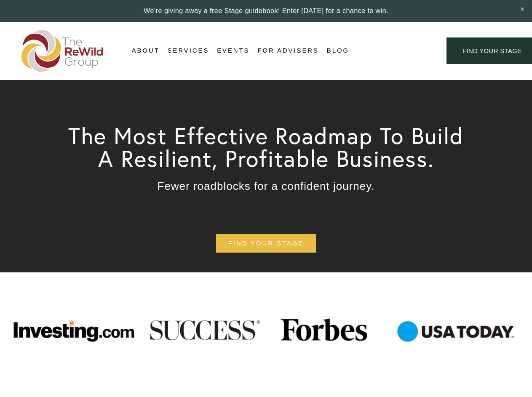 The width and height of the screenshot is (532, 397). I want to click on span: The Most Effective Roadmap To Build A Resilient, Profitable Business., so click(270, 147).